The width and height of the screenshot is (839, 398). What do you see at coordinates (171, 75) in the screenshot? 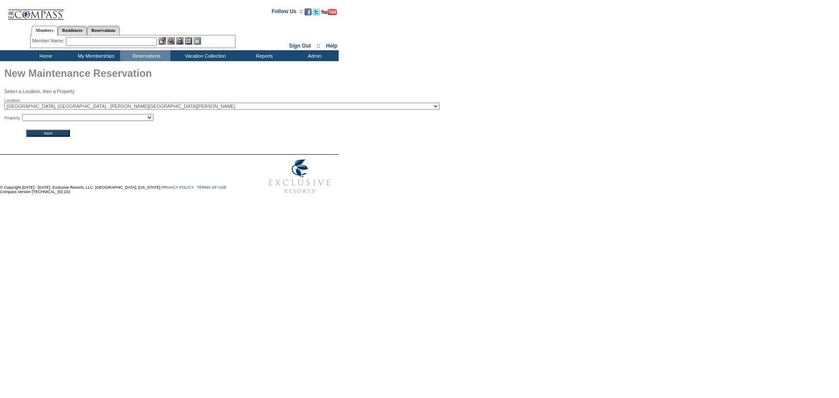
I see `h1: New Maintenance Reservation` at bounding box center [171, 75].